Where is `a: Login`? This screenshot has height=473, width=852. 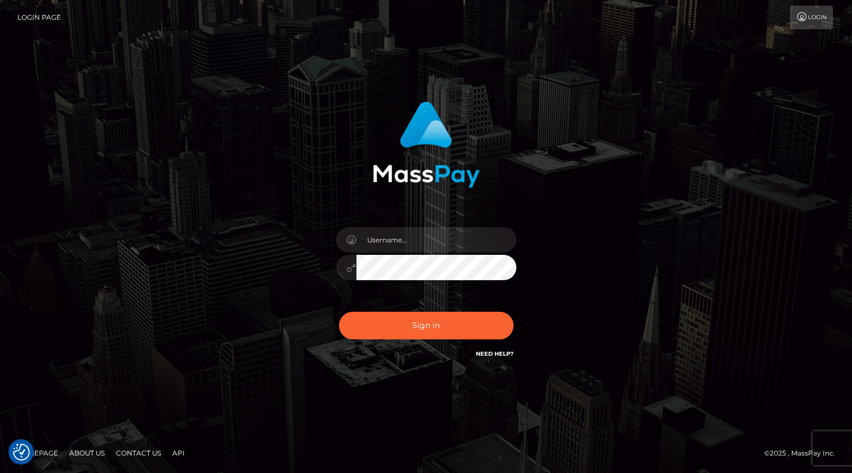
a: Login is located at coordinates (812, 17).